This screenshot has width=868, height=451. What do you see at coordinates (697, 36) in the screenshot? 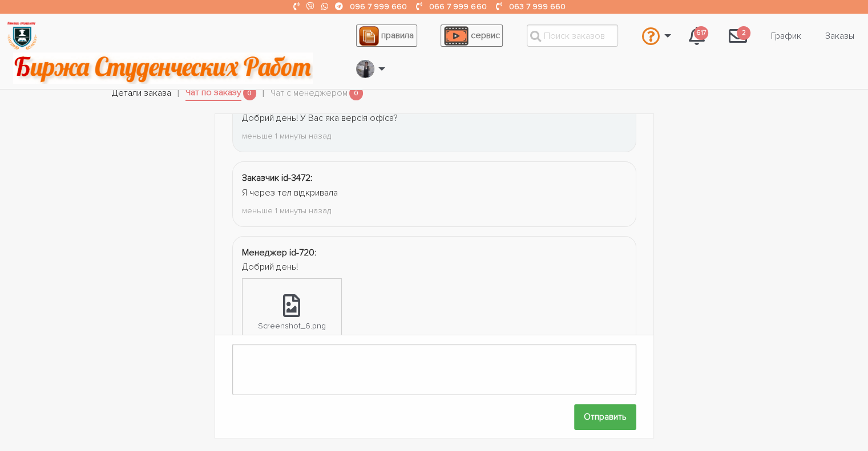
I see `li: 617` at bounding box center [697, 36].